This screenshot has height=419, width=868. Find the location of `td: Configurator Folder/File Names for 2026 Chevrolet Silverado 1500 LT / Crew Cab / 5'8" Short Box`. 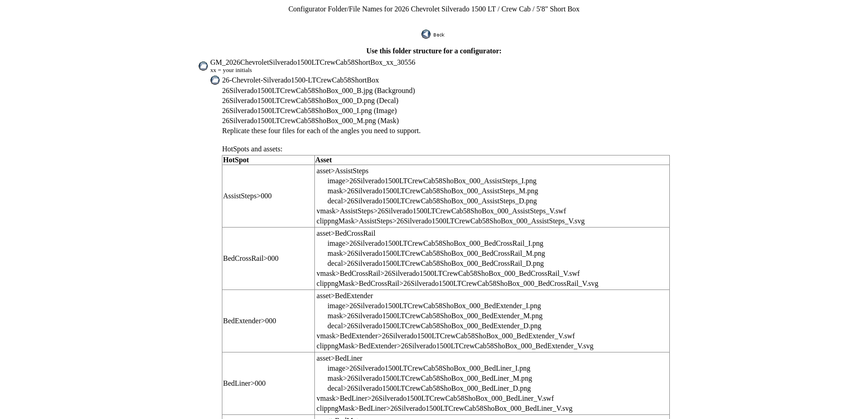

td: Configurator Folder/File Names for 2026 Chevrolet Silverado 1500 LT / Crew Cab / 5'8" Short Box is located at coordinates (434, 9).